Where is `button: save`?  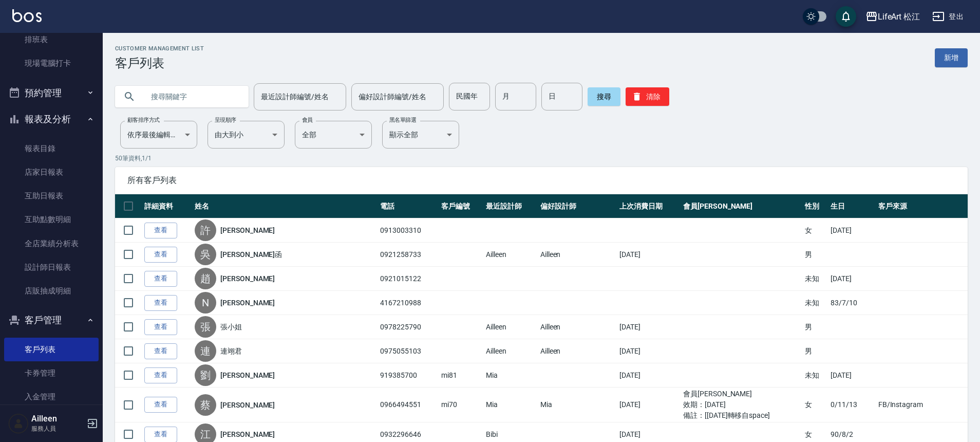 button: save is located at coordinates (846, 16).